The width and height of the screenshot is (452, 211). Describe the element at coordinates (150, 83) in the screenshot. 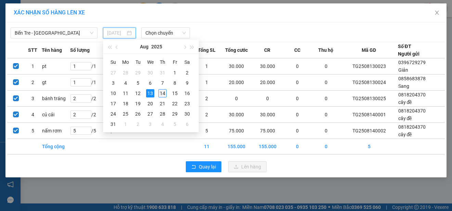

I see `td: 2025-08-06` at that location.